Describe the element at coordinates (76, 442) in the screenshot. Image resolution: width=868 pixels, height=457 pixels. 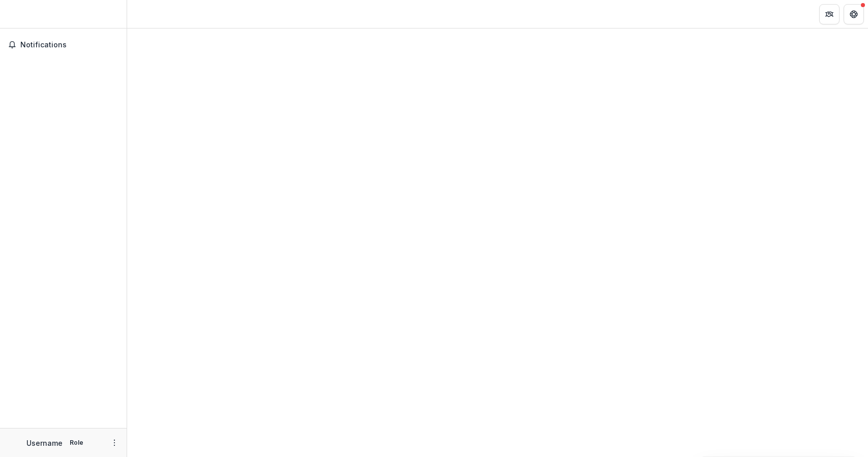
I see `p: Role` at that location.